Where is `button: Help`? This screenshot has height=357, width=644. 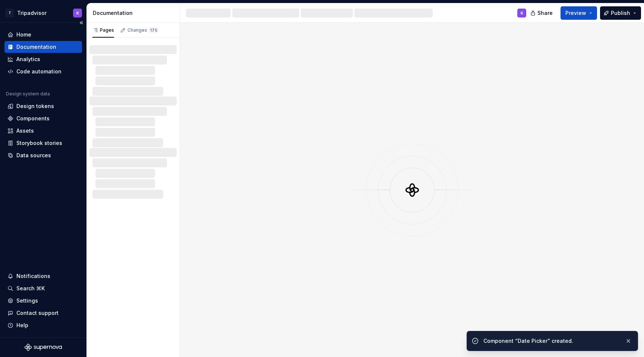 button: Help is located at coordinates (43, 326).